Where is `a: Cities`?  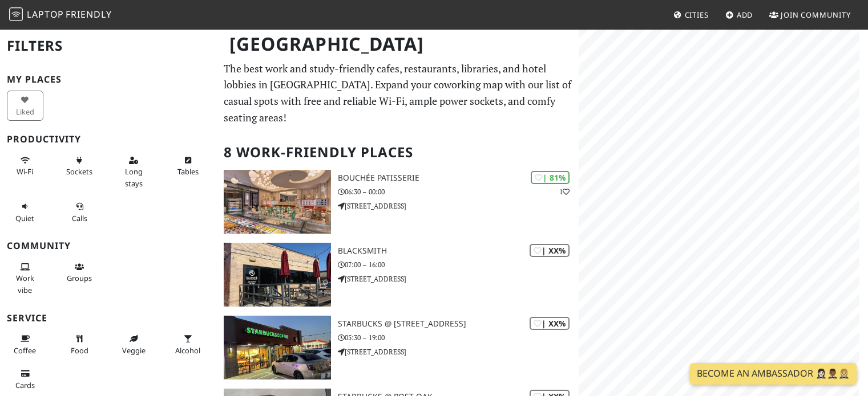
a: Cities is located at coordinates (691, 15).